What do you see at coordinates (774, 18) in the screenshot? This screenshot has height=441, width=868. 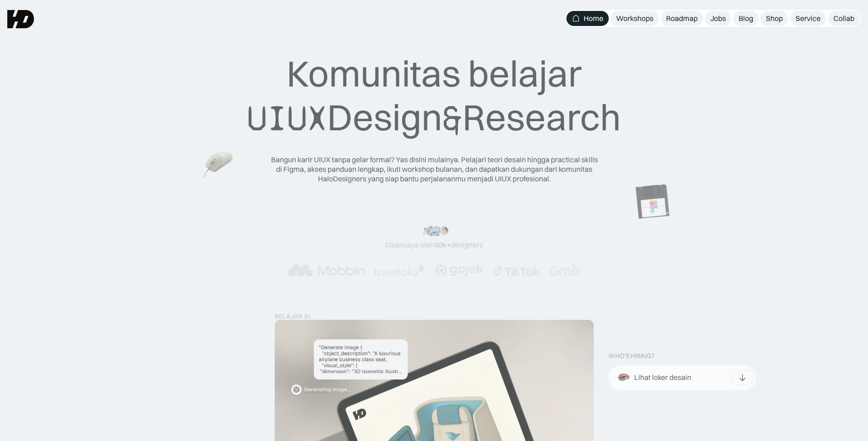 I see `div: Shop` at bounding box center [774, 18].